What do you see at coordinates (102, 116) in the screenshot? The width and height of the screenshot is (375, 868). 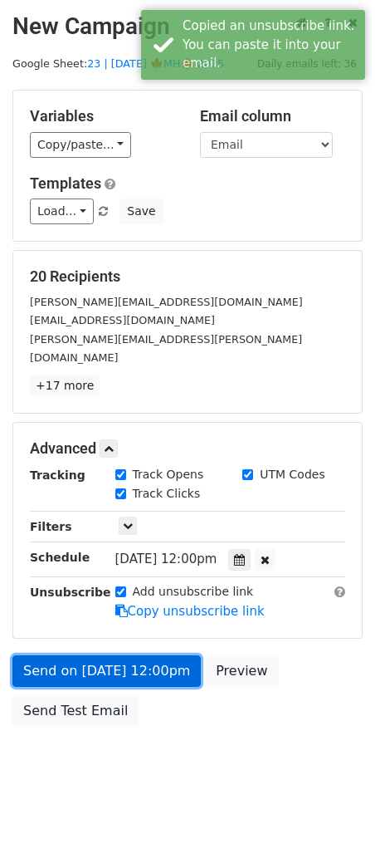 I see `h5: Variables` at bounding box center [102, 116].